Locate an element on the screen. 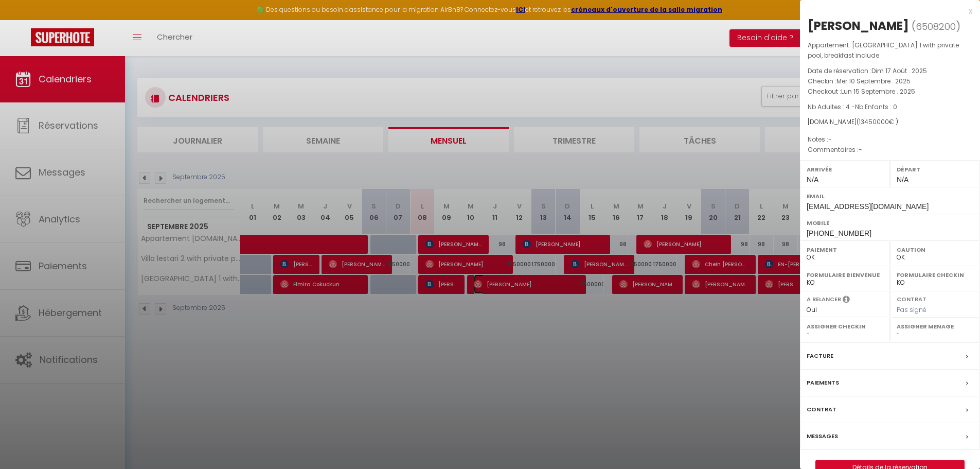  p: Date de réservation : is located at coordinates (890, 71).